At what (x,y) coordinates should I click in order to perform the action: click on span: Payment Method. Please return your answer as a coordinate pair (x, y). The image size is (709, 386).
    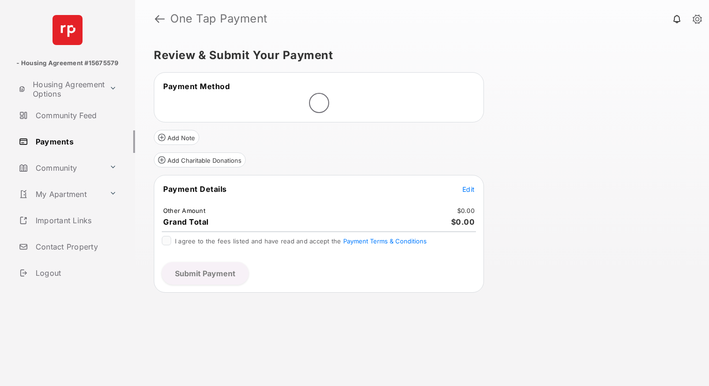
    Looking at the image, I should click on (196, 86).